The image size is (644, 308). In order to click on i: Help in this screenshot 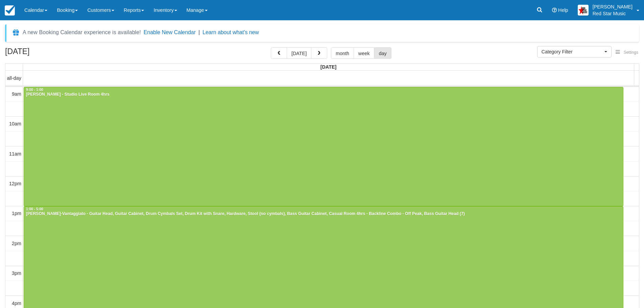, I will do `click(554, 10)`.